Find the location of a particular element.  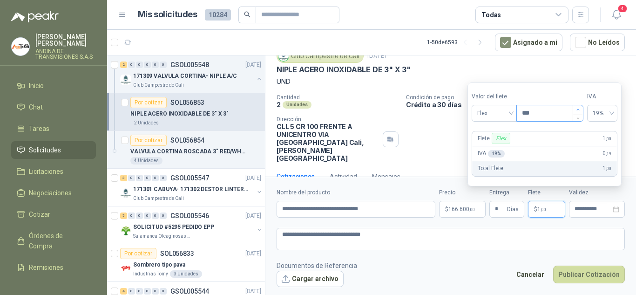

a: Por cotizarSOL056853NIPLE ACERO INOXIDABLE DE 3" X 3"2 Unidades is located at coordinates (186, 112).